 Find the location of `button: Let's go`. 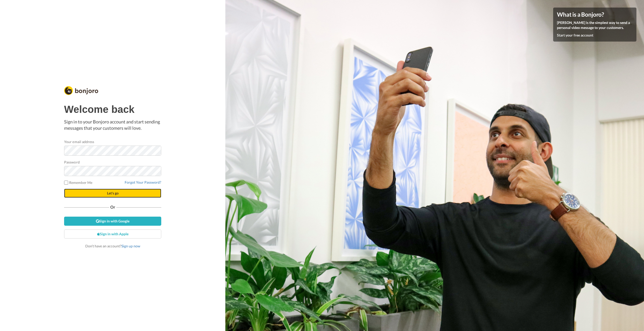

button: Let's go is located at coordinates (113, 193).